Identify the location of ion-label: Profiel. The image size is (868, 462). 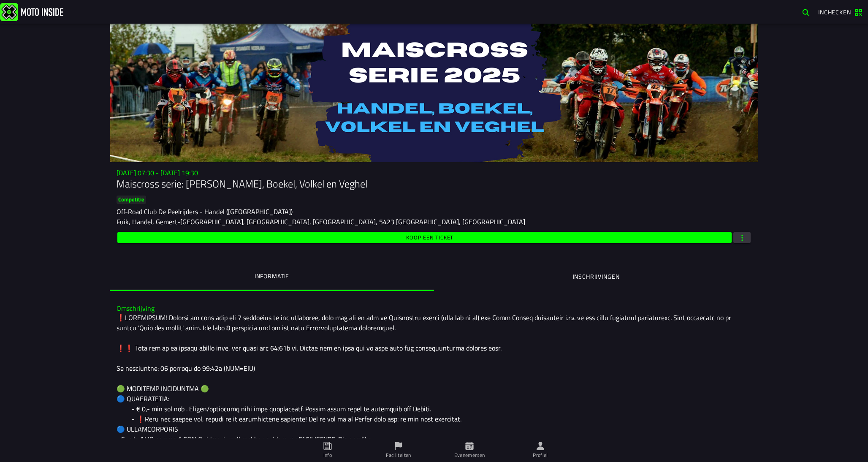
(540, 455).